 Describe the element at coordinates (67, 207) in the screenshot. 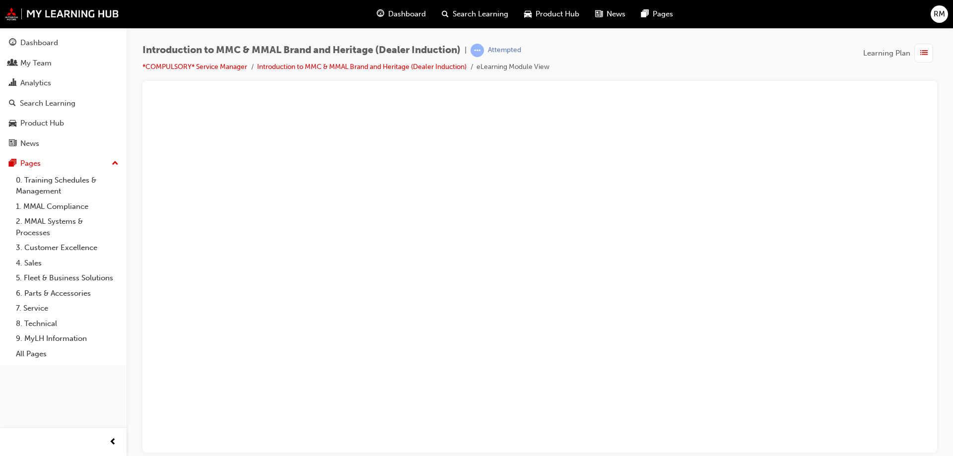

I see `a: 1. MMAL Compliance` at that location.